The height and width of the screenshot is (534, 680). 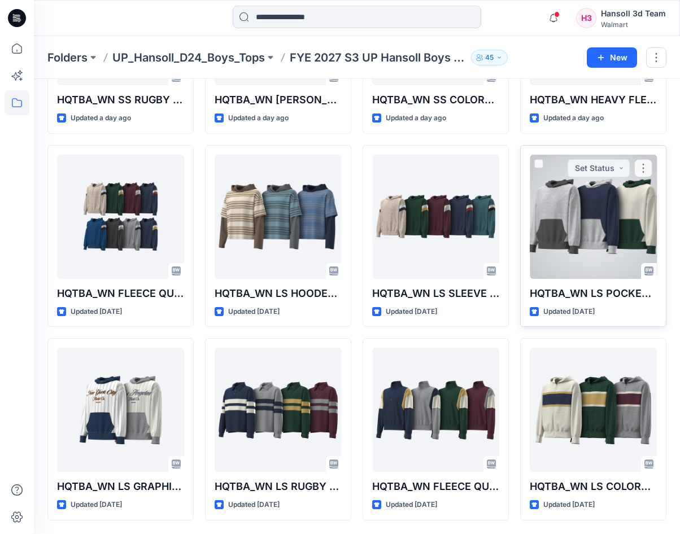 What do you see at coordinates (593, 100) in the screenshot?
I see `p: HQTBA_WN HEAVY FLEECE HOODIE (ASTM)` at bounding box center [593, 100].